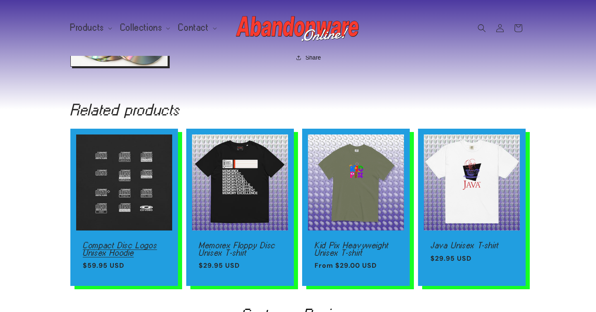  What do you see at coordinates (482, 28) in the screenshot?
I see `summary: Search` at bounding box center [482, 28].